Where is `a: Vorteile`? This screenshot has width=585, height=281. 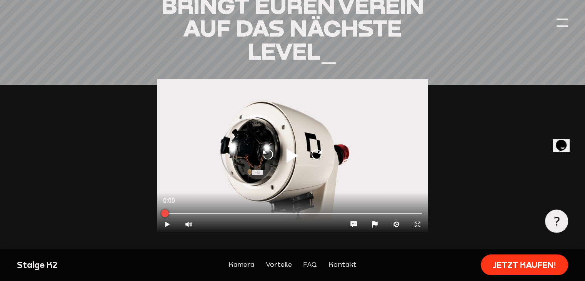
a: Vorteile is located at coordinates (279, 265).